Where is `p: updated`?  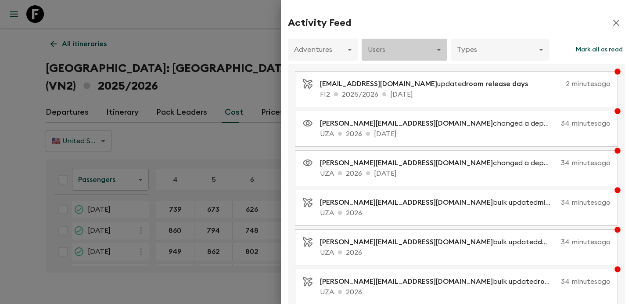
p: updated is located at coordinates (428, 84).